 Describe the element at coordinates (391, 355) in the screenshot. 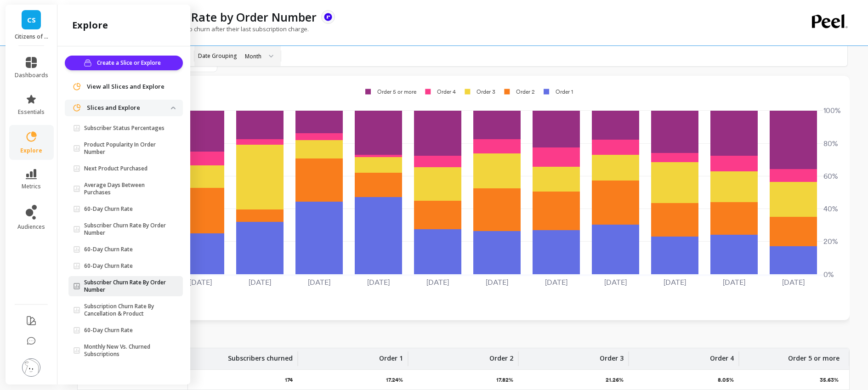

I see `p: Order 1` at that location.